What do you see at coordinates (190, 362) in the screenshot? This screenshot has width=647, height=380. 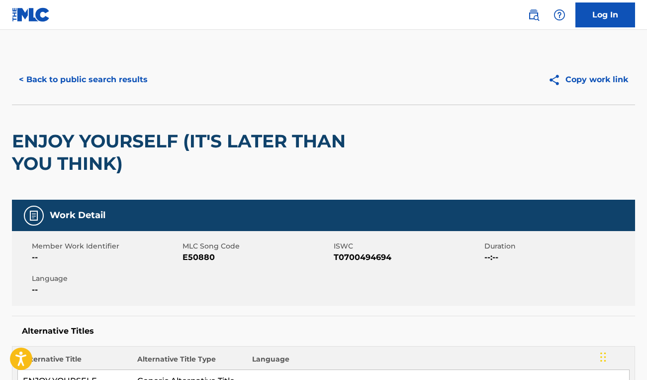 I see `th: Alternative Title Type` at bounding box center [190, 362].